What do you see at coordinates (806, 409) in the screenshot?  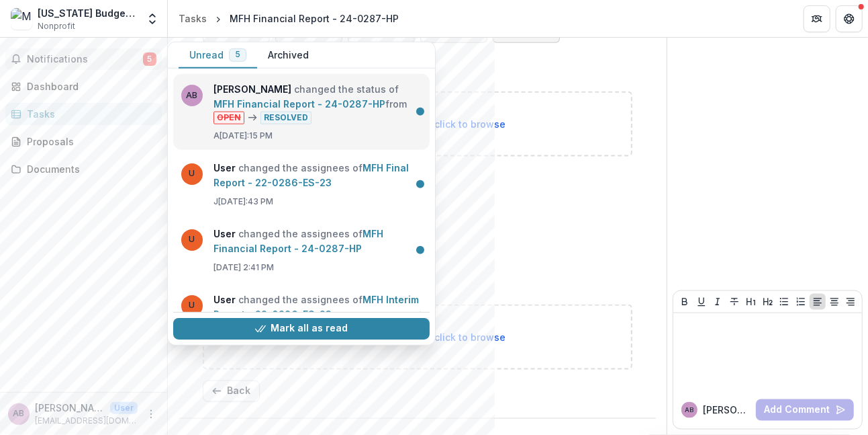 I see `button: Add Comment` at bounding box center [806, 409].